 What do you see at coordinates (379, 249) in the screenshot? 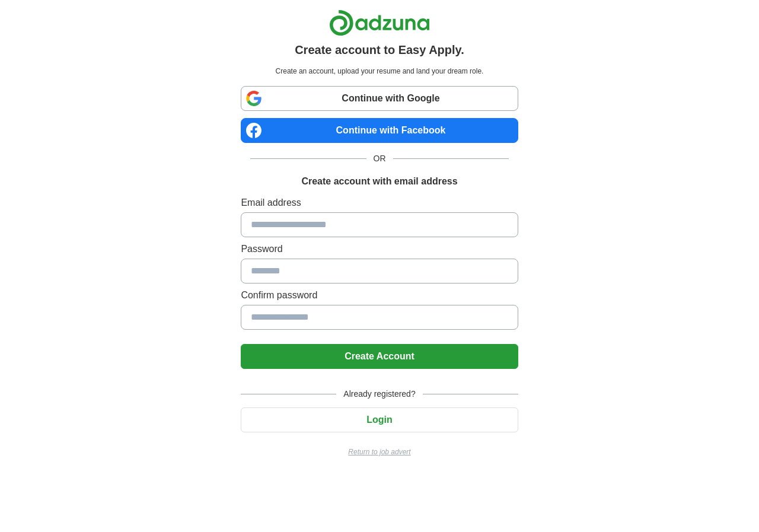
I see `label: Password` at bounding box center [379, 249].